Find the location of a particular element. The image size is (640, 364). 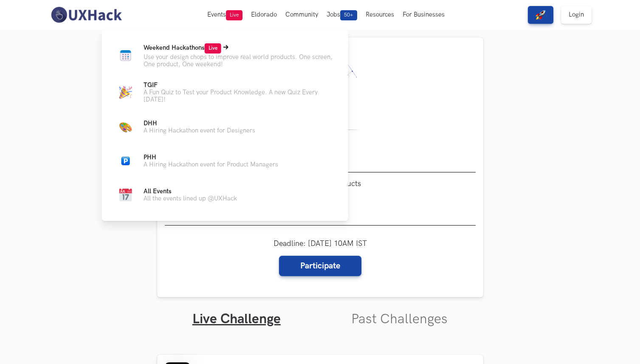

span: All Events is located at coordinates (157, 191).